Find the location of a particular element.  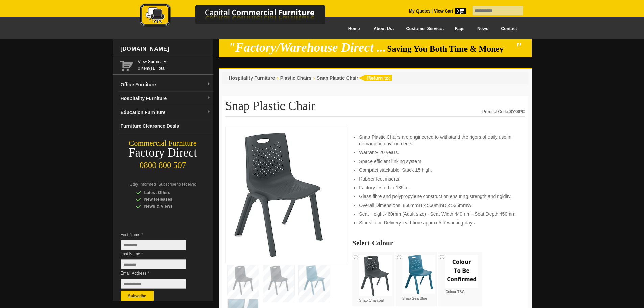

a: Hospitality Furniture is located at coordinates (252, 78).